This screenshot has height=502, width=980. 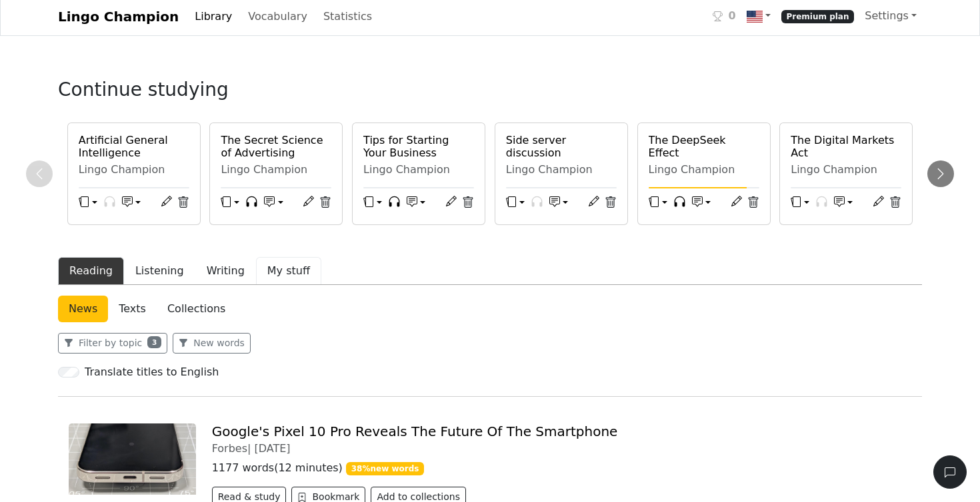 What do you see at coordinates (561, 469) in the screenshot?
I see `p: 1177 words ( 12 minutes )` at bounding box center [561, 469].